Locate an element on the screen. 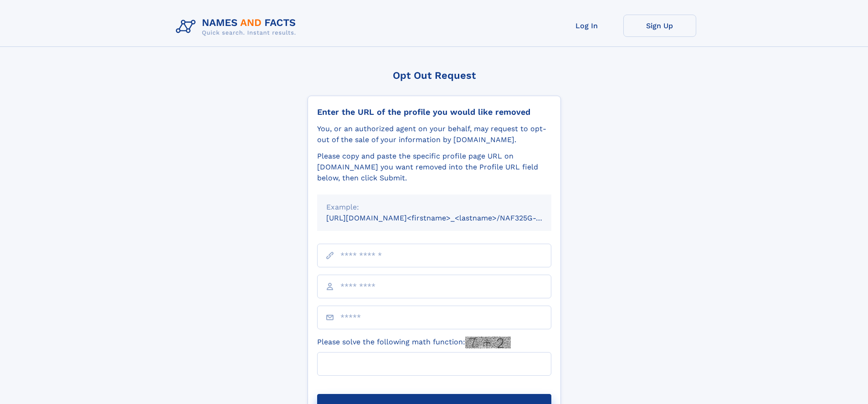 The width and height of the screenshot is (868, 404). div: Opt Out Request is located at coordinates (434, 75).